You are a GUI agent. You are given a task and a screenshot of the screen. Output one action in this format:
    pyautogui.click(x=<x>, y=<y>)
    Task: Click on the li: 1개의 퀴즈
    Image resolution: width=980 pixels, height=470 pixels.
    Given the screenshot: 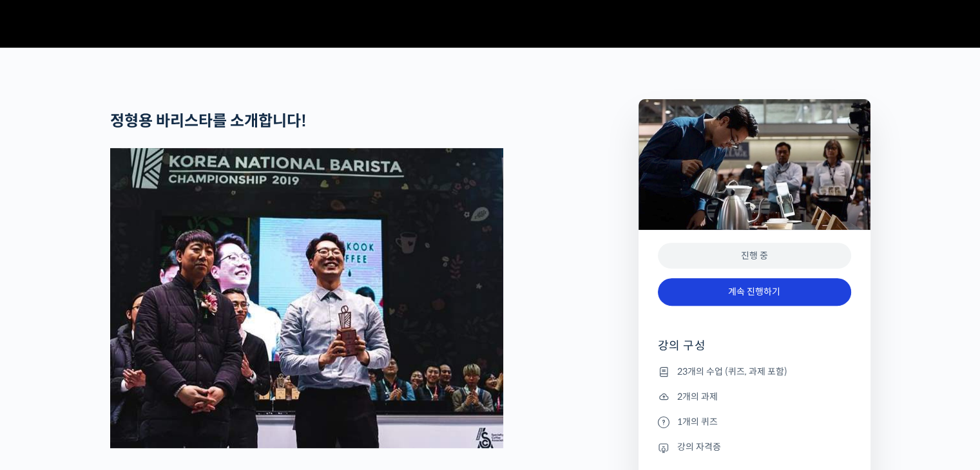 What is the action you would take?
    pyautogui.click(x=755, y=422)
    